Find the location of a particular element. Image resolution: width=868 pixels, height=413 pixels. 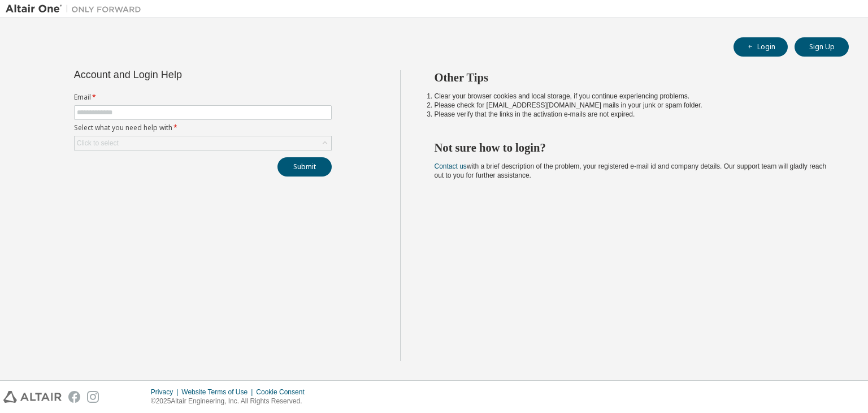

p: © 2025 Altair Engineering, Inc. All Rights Reserved. is located at coordinates (231, 401).